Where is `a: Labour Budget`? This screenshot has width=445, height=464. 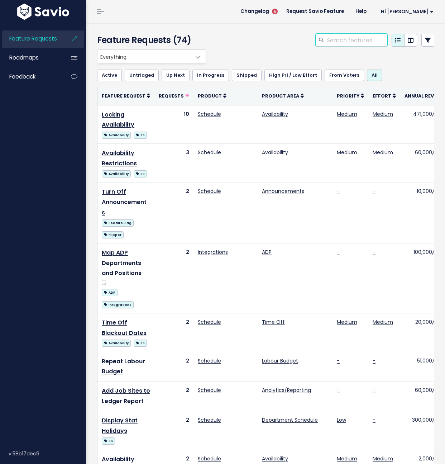 a: Labour Budget is located at coordinates (280, 361).